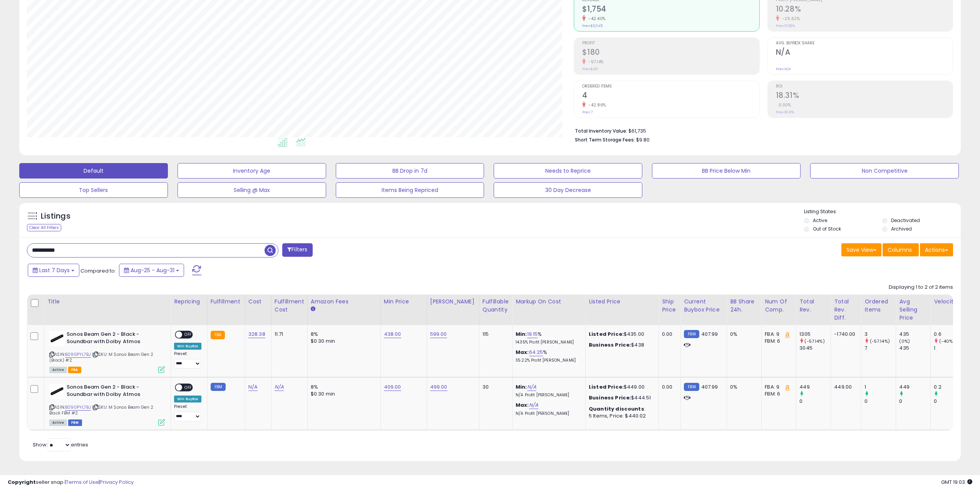  What do you see at coordinates (596, 105) in the screenshot?
I see `small: -42.86%` at bounding box center [596, 105].